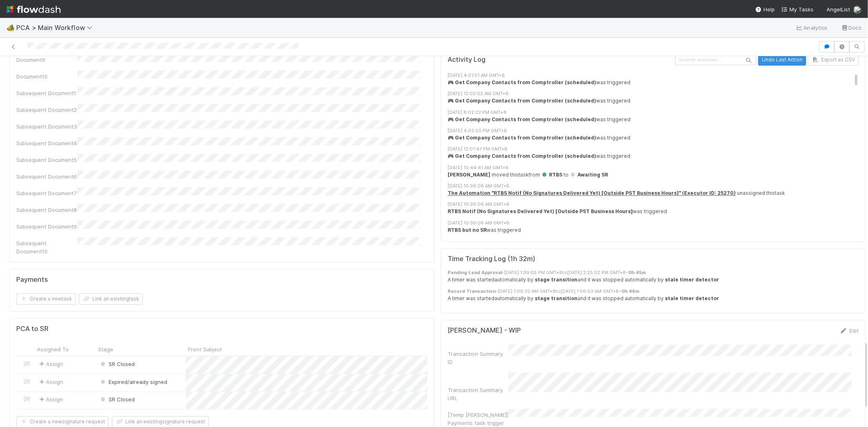  What do you see at coordinates (838, 9) in the screenshot?
I see `span: AngelList` at bounding box center [838, 9].